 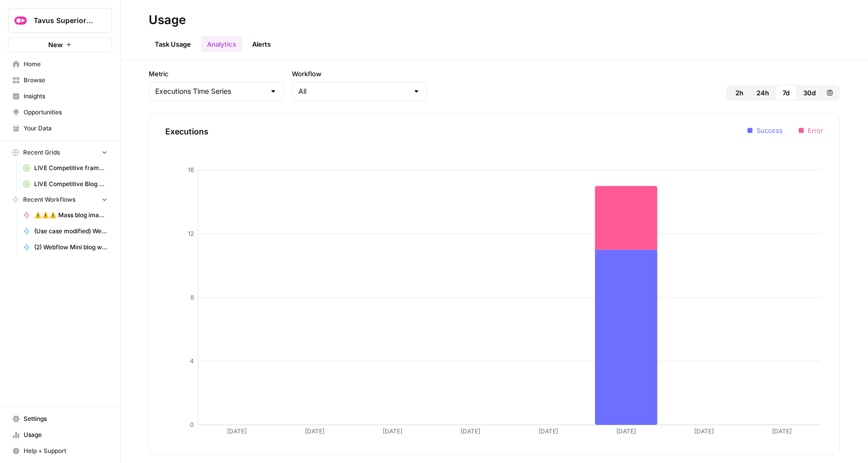 I want to click on a: Analytics, so click(x=222, y=44).